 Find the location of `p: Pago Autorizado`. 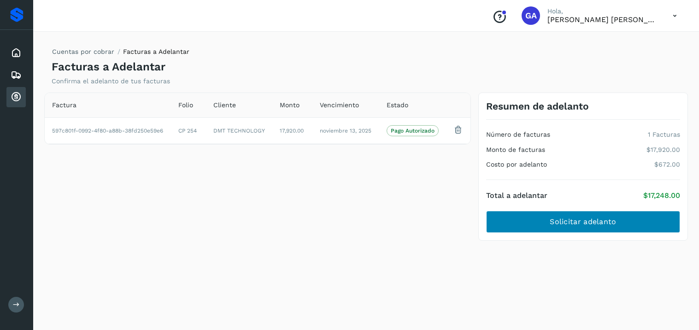

p: Pago Autorizado is located at coordinates (412, 131).